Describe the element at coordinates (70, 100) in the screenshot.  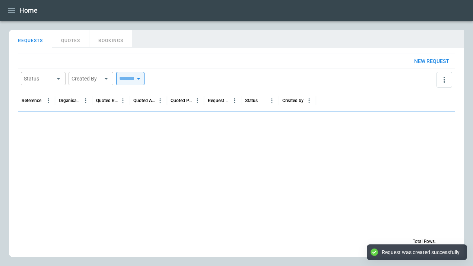
I see `div: Organisation` at that location.